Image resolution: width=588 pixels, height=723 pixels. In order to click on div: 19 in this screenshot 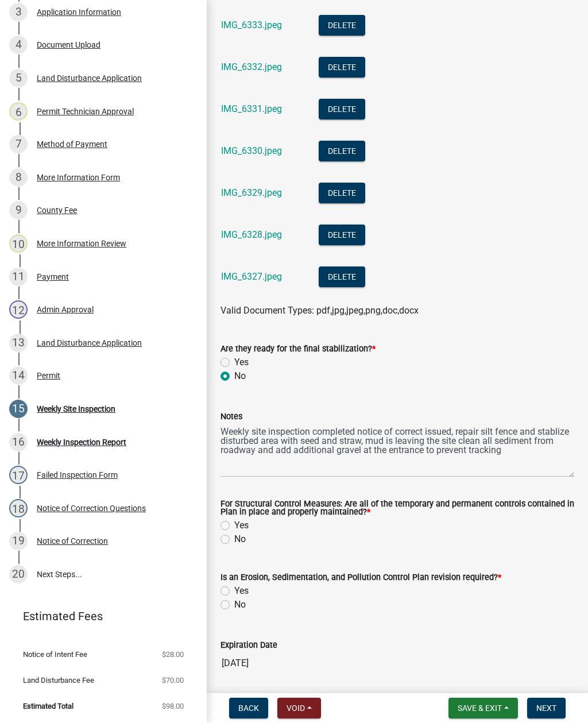, I will do `click(18, 541)`.